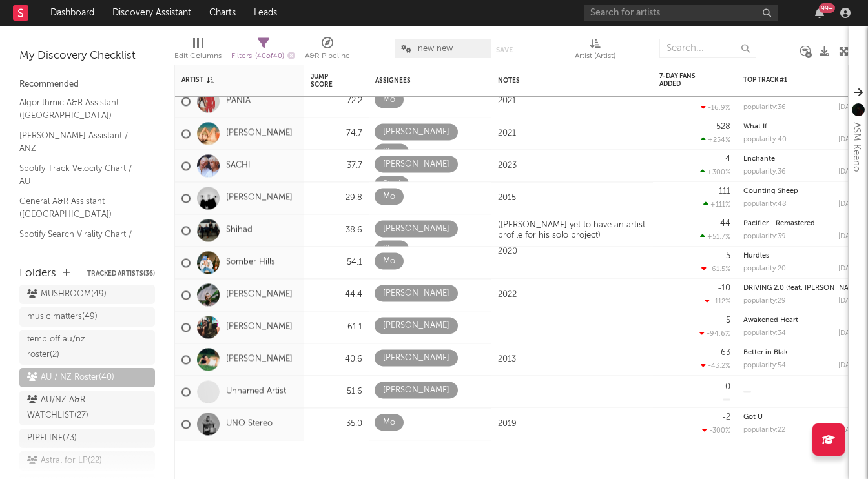 The width and height of the screenshot is (868, 479). Describe the element at coordinates (336, 198) in the screenshot. I see `div: 29.8` at that location.